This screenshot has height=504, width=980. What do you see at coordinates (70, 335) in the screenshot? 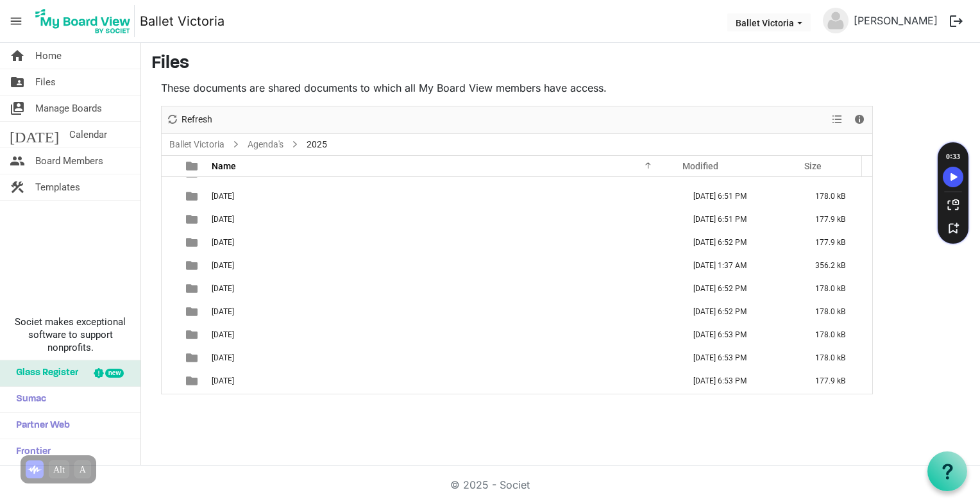
I see `span: Societ makes exceptional software to support nonprofits.` at bounding box center [70, 335].